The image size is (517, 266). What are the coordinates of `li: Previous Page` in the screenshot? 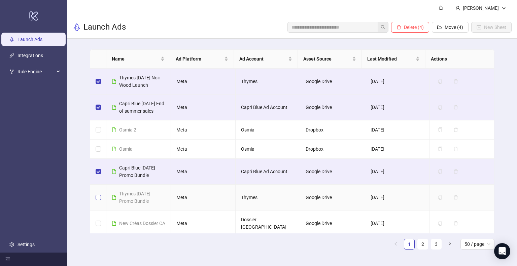 It's located at (396, 244).